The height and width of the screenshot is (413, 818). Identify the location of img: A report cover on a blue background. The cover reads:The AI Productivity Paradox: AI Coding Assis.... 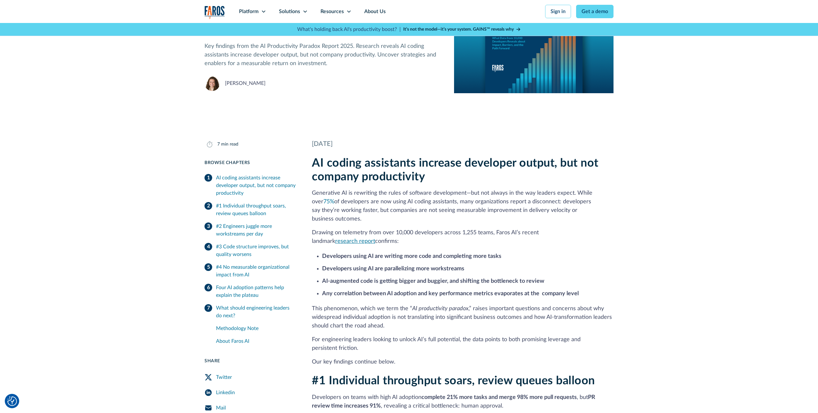
(533, 49).